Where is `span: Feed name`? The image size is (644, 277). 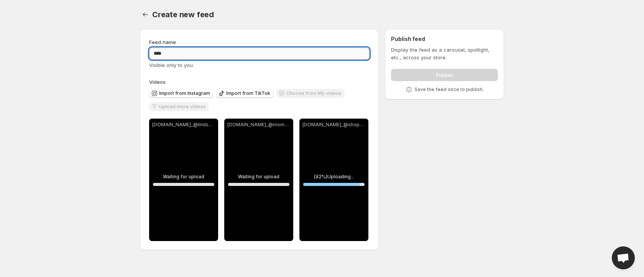 span: Feed name is located at coordinates (163, 42).